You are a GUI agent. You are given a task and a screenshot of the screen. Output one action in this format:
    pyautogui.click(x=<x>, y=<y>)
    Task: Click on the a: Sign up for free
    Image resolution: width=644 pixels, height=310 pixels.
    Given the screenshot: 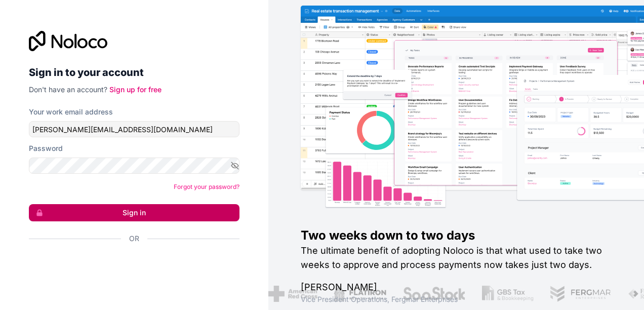 What is the action you would take?
    pyautogui.click(x=135, y=89)
    